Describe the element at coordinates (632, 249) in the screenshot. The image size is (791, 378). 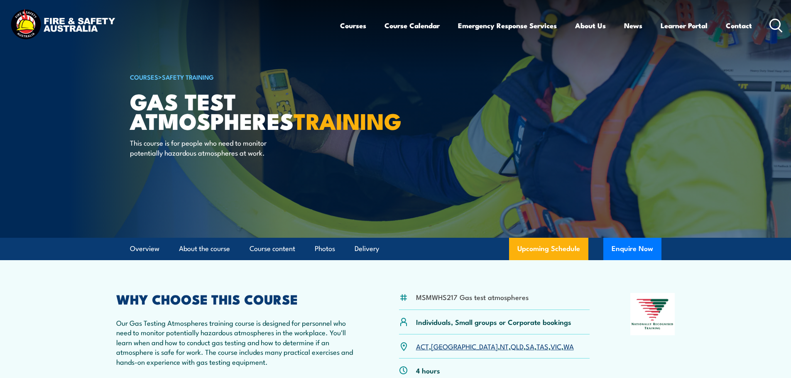
I see `button: Enquire Now` at that location.